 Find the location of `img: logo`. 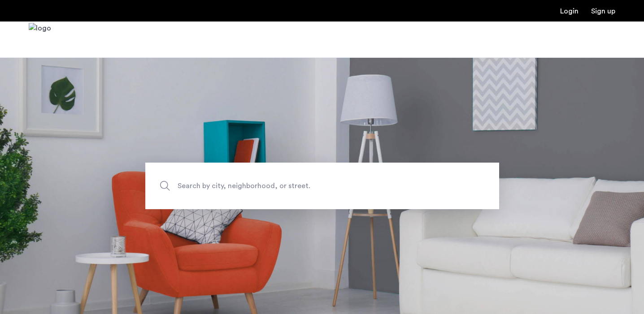

img: logo is located at coordinates (40, 39).